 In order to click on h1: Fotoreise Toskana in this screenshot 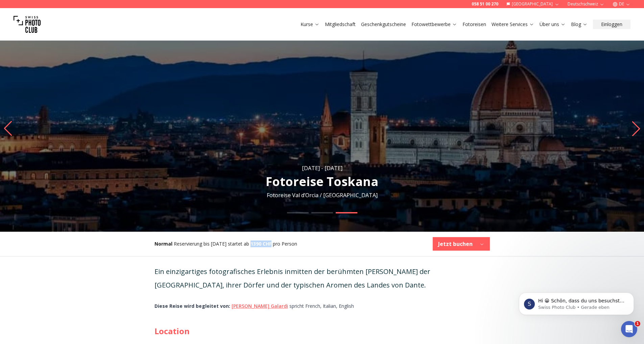, I will do `click(322, 181)`.